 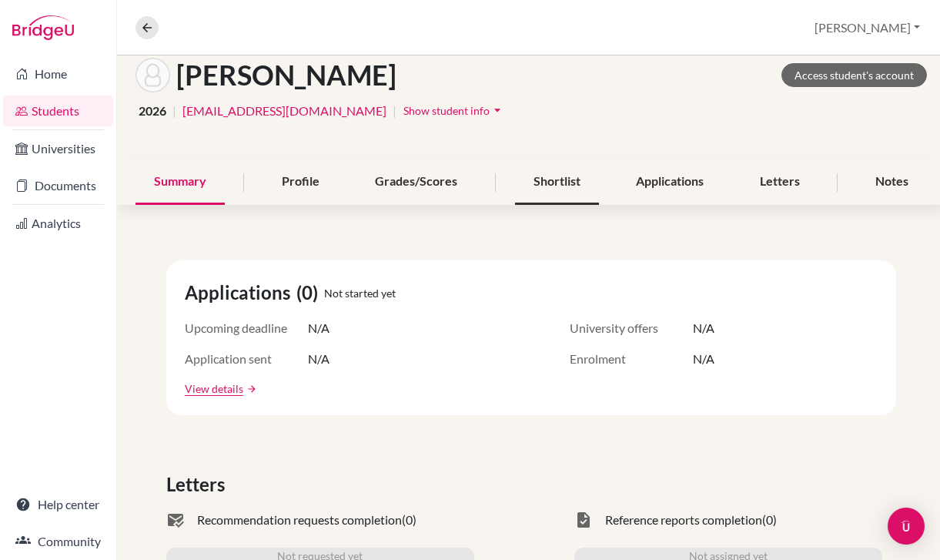 What do you see at coordinates (58, 541) in the screenshot?
I see `a: Community` at bounding box center [58, 541].